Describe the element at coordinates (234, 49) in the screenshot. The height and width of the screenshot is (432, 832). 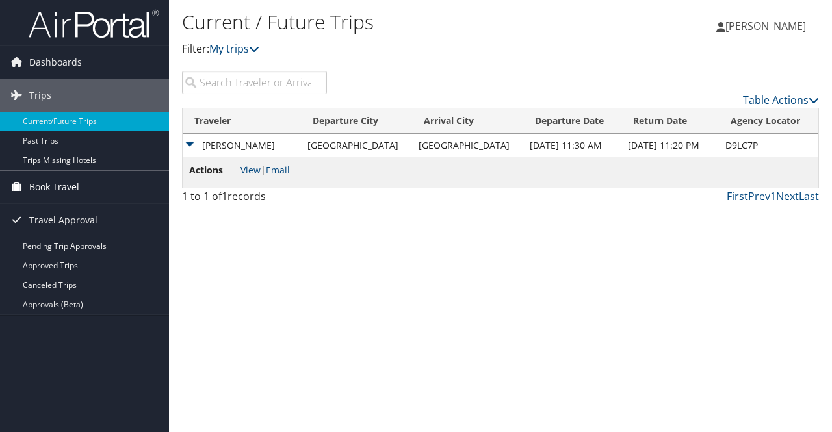
I see `a: My trips` at that location.